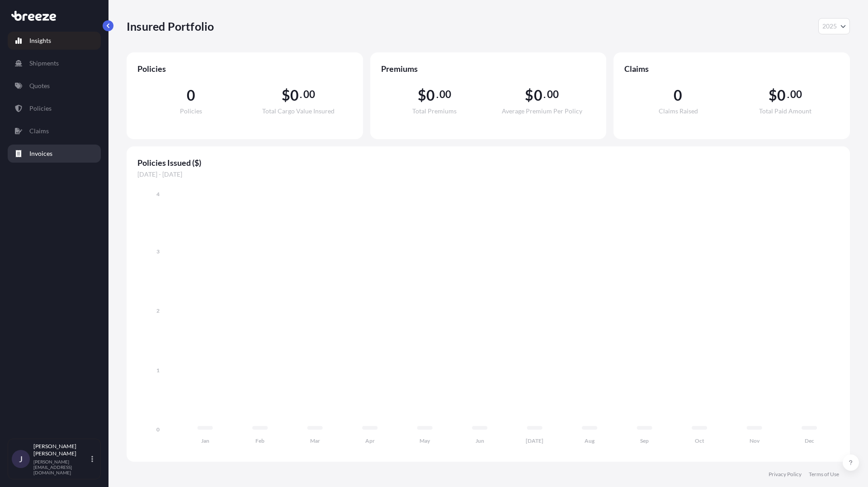 The image size is (868, 487). I want to click on span: Total Cargo Value Insured, so click(298, 111).